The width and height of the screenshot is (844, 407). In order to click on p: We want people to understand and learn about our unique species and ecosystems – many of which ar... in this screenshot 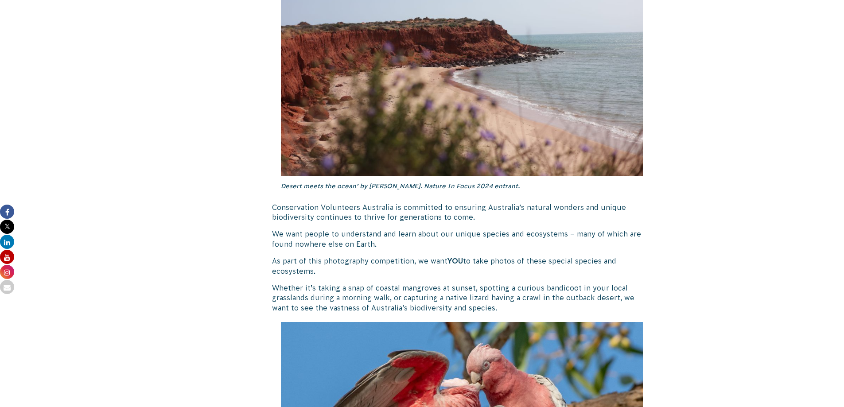, I will do `click(462, 239)`.